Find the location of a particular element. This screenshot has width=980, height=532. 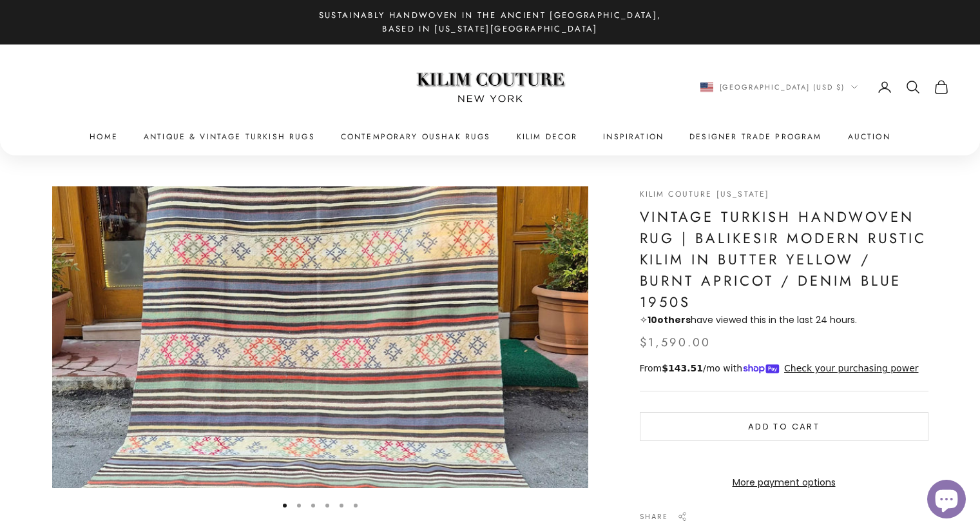

a: Auction is located at coordinates (869, 137).